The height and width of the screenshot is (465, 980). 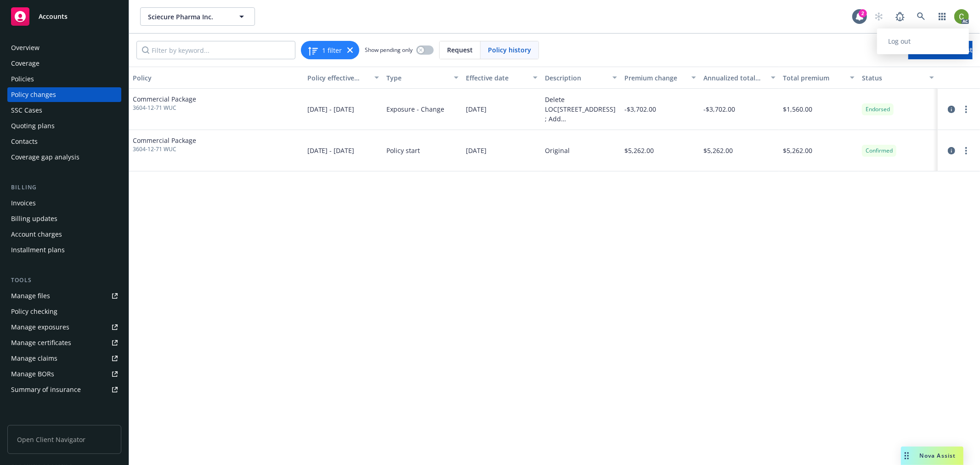 I want to click on span: Exposure - Change, so click(x=415, y=109).